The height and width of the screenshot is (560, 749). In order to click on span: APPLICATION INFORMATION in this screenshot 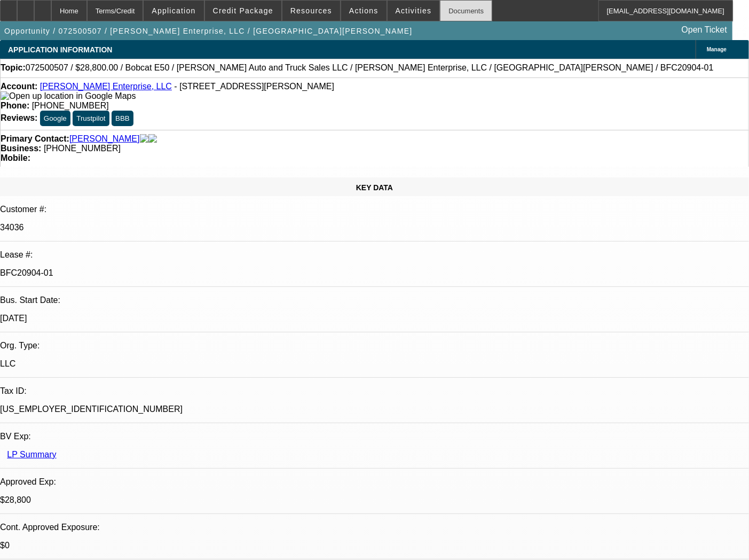, I will do `click(60, 49)`.